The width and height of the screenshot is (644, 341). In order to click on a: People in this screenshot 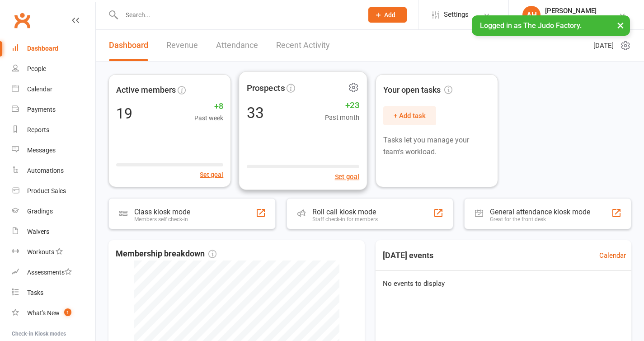, I will do `click(53, 69)`.